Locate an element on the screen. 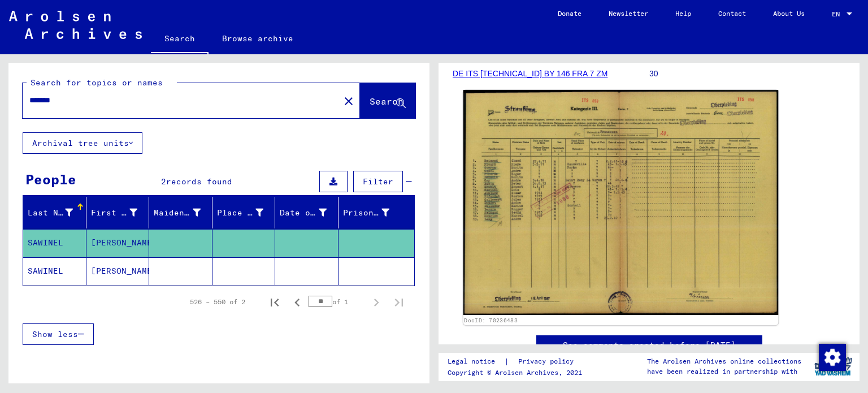 The height and width of the screenshot is (393, 868). span: 2 is located at coordinates (163, 181).